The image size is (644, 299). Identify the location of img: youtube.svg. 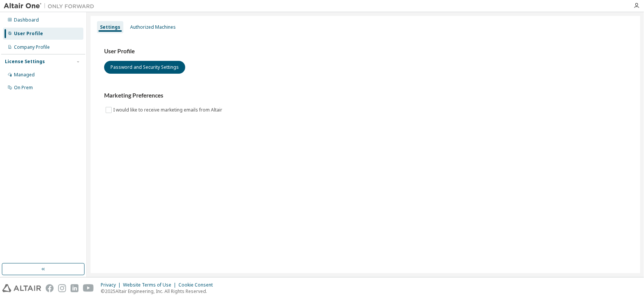
(88, 288).